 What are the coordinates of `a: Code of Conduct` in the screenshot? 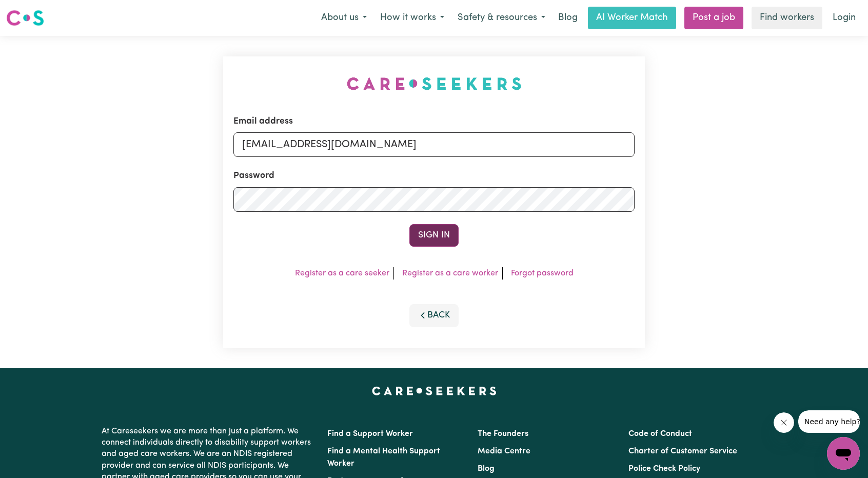 It's located at (660, 434).